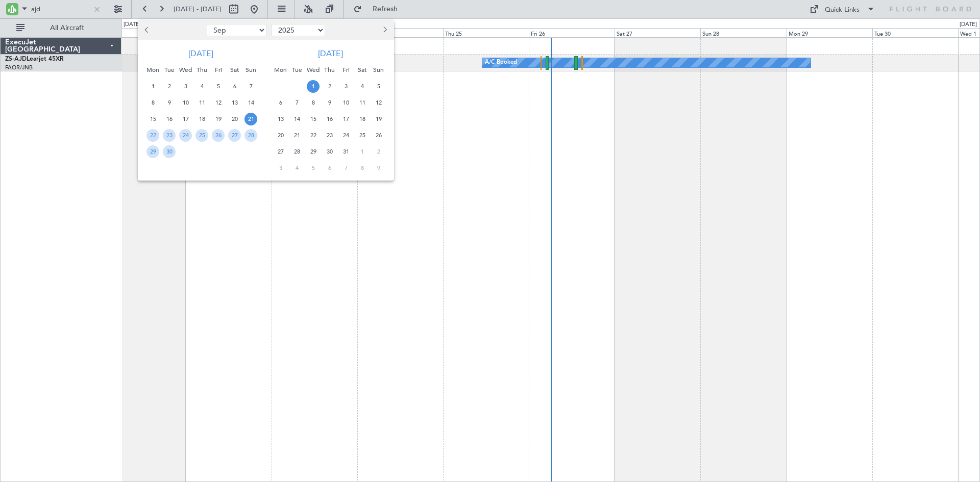  I want to click on div: 26-9-2025, so click(219, 135).